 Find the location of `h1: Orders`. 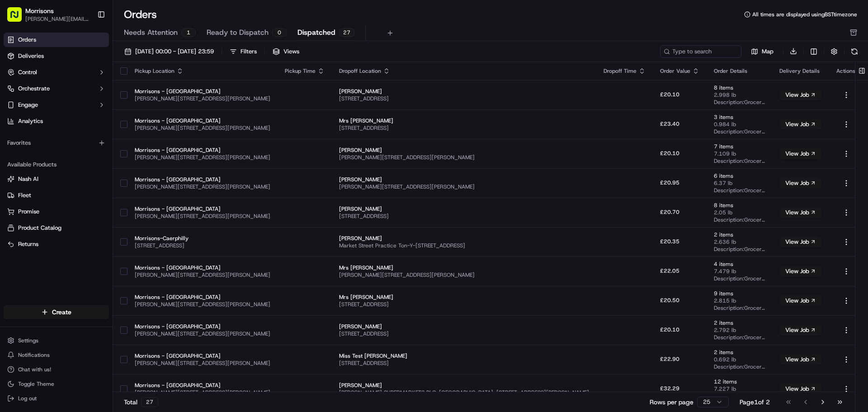

h1: Orders is located at coordinates (140, 15).